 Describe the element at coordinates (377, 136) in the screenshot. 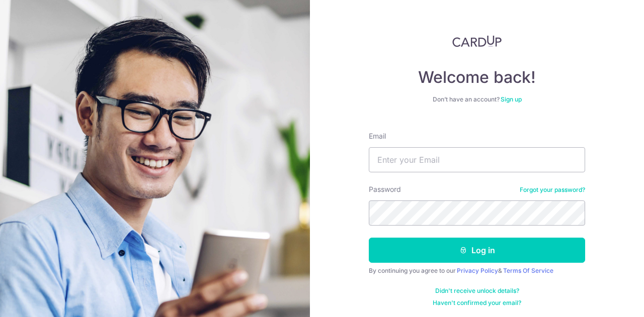

I see `label: Email` at that location.